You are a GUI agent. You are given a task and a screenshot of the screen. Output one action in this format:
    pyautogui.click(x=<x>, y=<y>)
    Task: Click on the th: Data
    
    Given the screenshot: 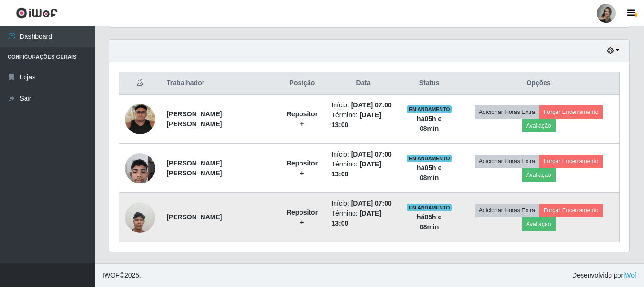 What is the action you would take?
    pyautogui.click(x=363, y=83)
    